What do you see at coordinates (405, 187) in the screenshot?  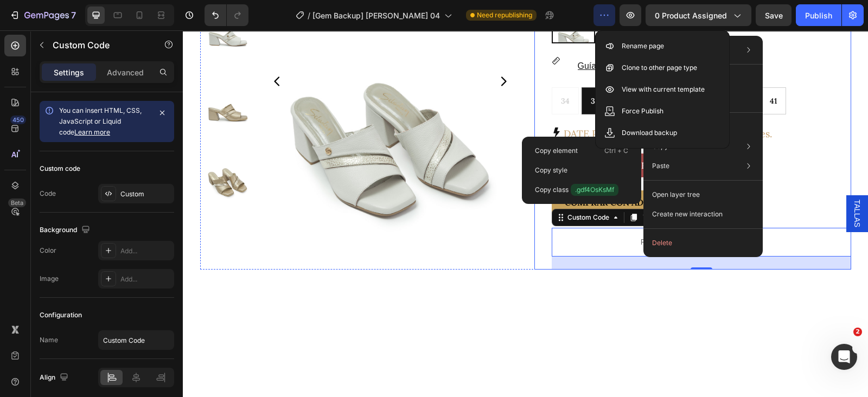 I see `div: Custom Code` at bounding box center [405, 187].